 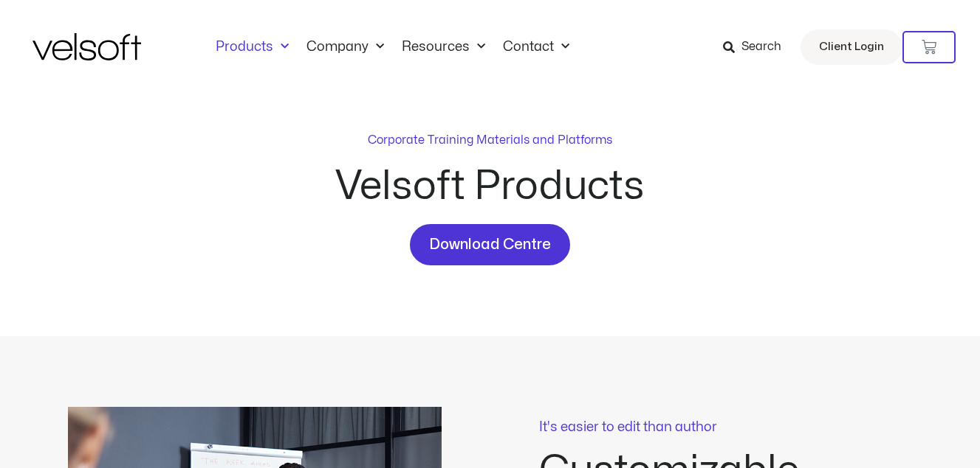 What do you see at coordinates (489, 245) in the screenshot?
I see `span: Download Centre` at bounding box center [489, 245].